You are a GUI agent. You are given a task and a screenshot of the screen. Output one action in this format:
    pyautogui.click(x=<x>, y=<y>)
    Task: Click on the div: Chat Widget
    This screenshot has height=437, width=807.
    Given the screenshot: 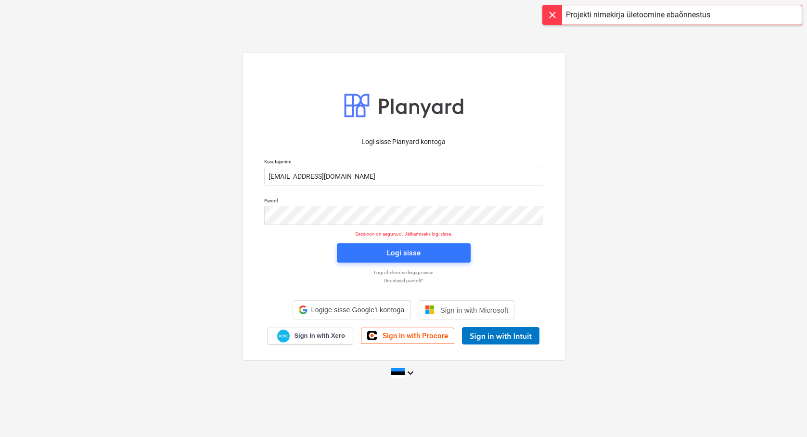 What is the action you would take?
    pyautogui.click(x=783, y=413)
    